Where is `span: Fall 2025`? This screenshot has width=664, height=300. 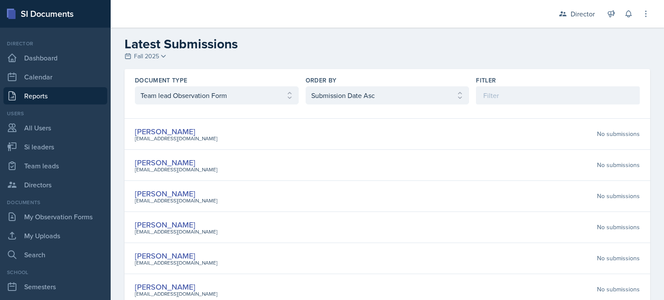 span: Fall 2025 is located at coordinates (147, 56).